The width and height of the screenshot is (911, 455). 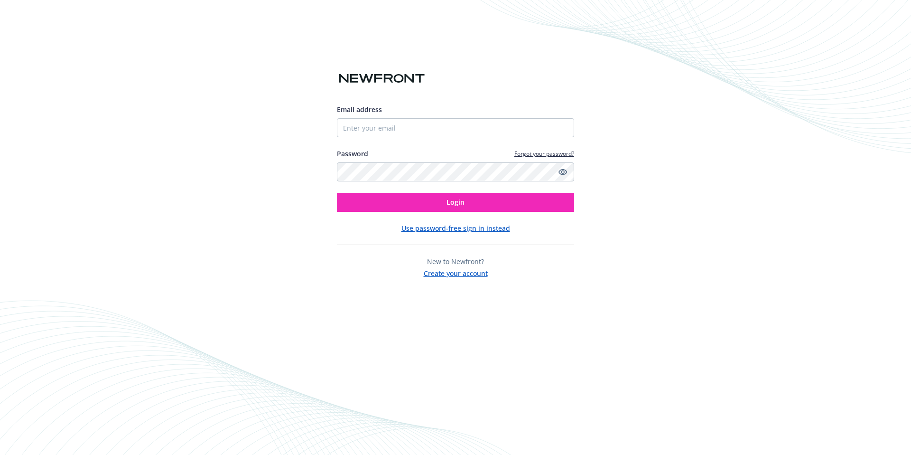 What do you see at coordinates (456, 128) in the screenshot?
I see `input: Enter your email` at bounding box center [456, 128].